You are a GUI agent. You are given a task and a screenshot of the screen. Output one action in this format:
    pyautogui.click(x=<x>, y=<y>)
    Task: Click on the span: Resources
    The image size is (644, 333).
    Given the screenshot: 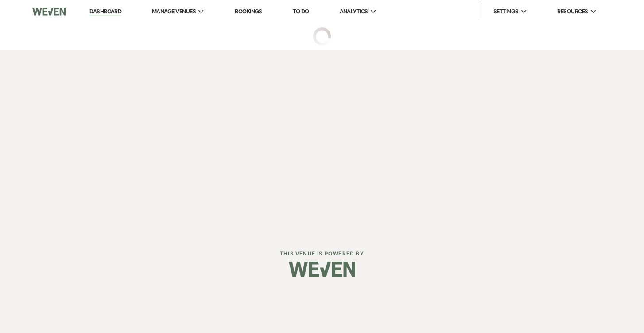 What is the action you would take?
    pyautogui.click(x=572, y=11)
    